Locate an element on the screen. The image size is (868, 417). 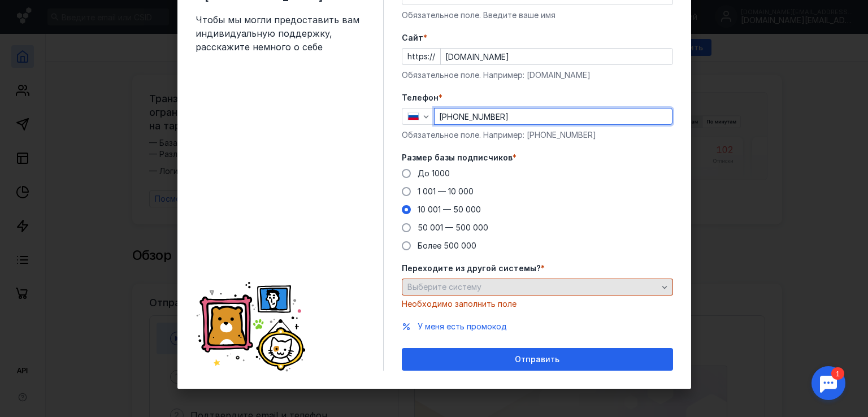
span: Чтобы мы могли предоставить вам индивидуальную поддержку, расскажите немного о себе is located at coordinates (280, 33).